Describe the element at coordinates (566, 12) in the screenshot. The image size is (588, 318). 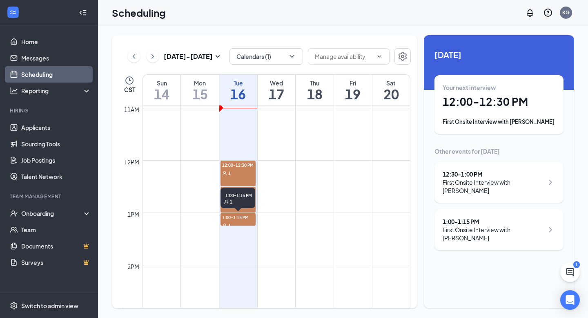
I see `div: KG` at that location.